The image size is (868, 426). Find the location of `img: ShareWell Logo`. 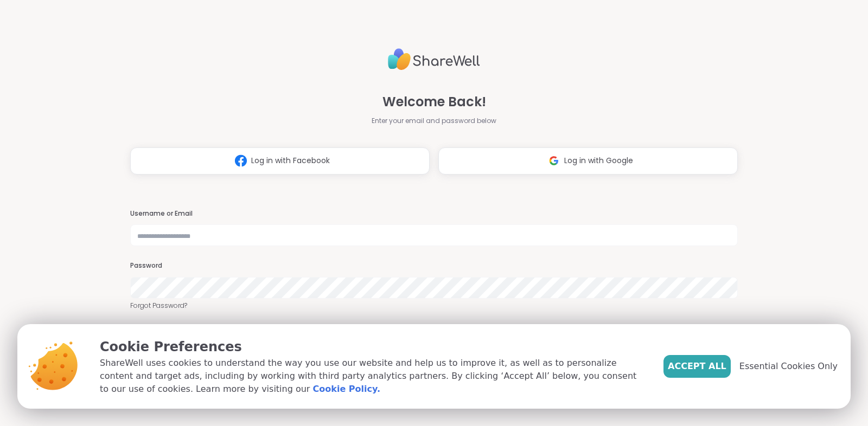

img: ShareWell Logo is located at coordinates (434, 59).